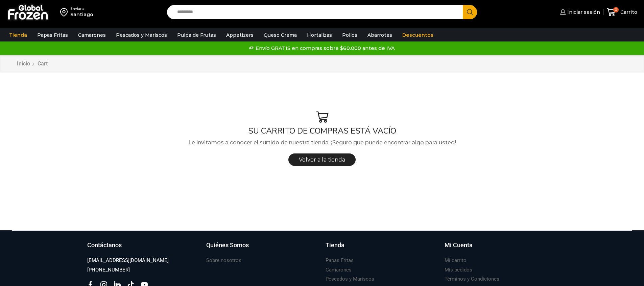  I want to click on img: address-field-icon.svg, so click(65, 12).